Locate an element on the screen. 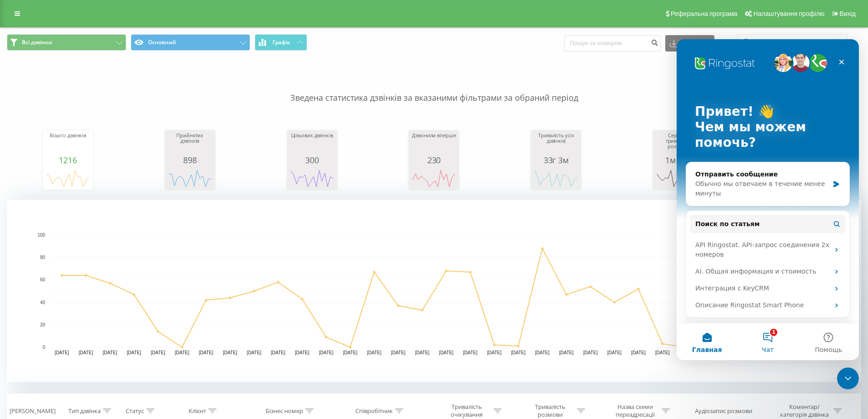 This screenshot has width=868, height=419. img: Profile image for Artur is located at coordinates (124, 24).